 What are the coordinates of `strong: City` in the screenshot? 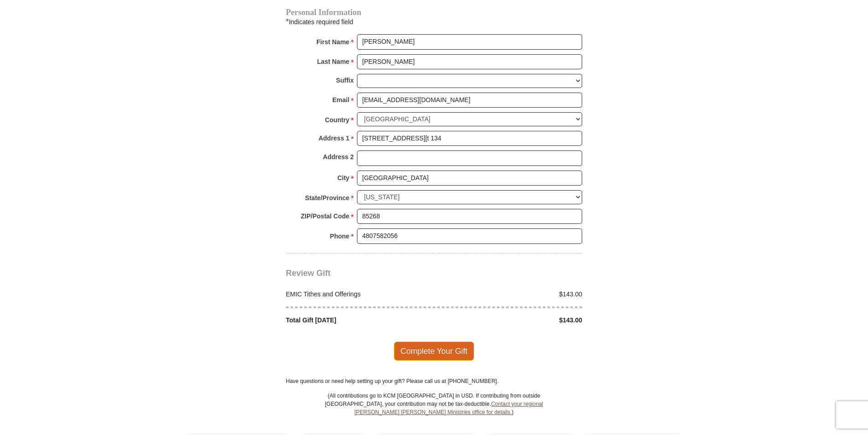 It's located at (344, 178).